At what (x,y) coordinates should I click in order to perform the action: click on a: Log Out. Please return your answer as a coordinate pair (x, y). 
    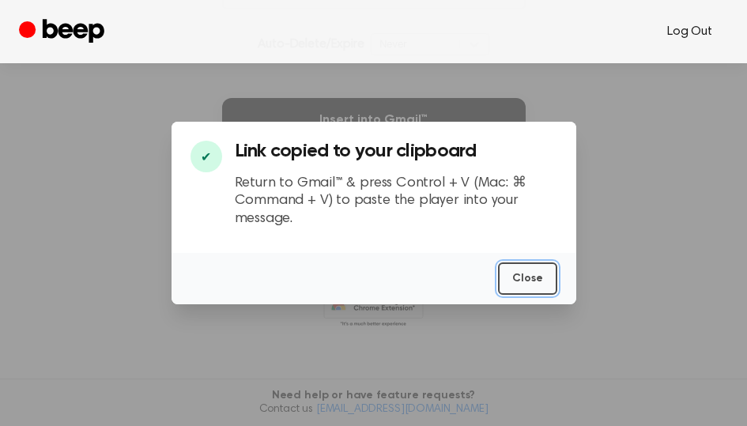
    Looking at the image, I should click on (690, 32).